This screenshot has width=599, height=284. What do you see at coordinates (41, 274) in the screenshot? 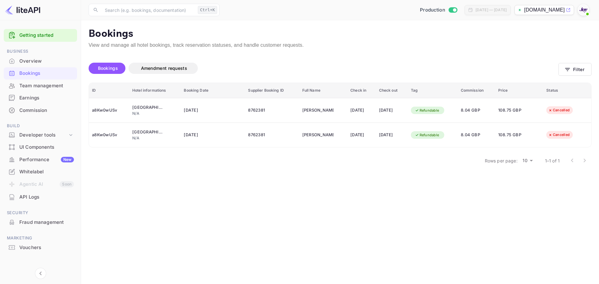
I see `button: Collapse navigation` at bounding box center [41, 274].